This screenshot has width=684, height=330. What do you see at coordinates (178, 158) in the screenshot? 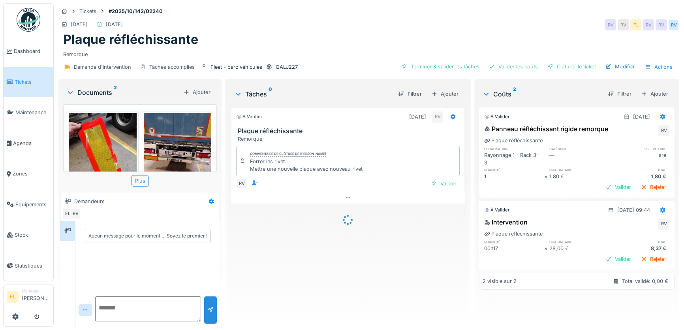
I see `img: 8svskvmu40mgme4mmkeqkxefjlx5` at bounding box center [178, 158].